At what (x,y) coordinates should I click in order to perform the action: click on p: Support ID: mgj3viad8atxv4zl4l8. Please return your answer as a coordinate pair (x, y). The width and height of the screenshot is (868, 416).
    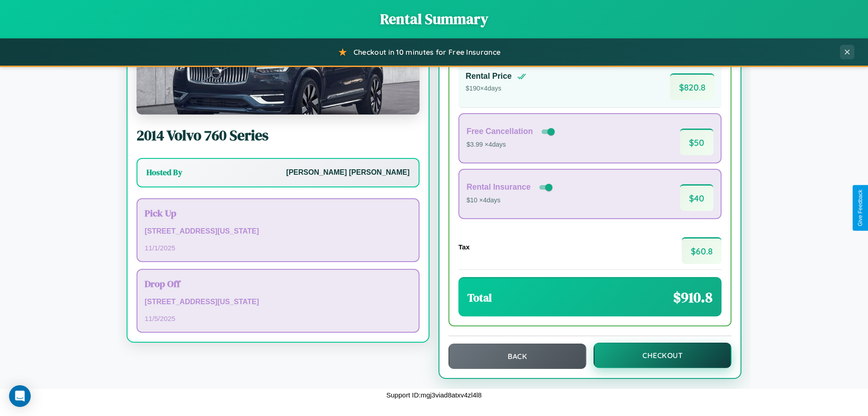
    Looking at the image, I should click on (434, 395).